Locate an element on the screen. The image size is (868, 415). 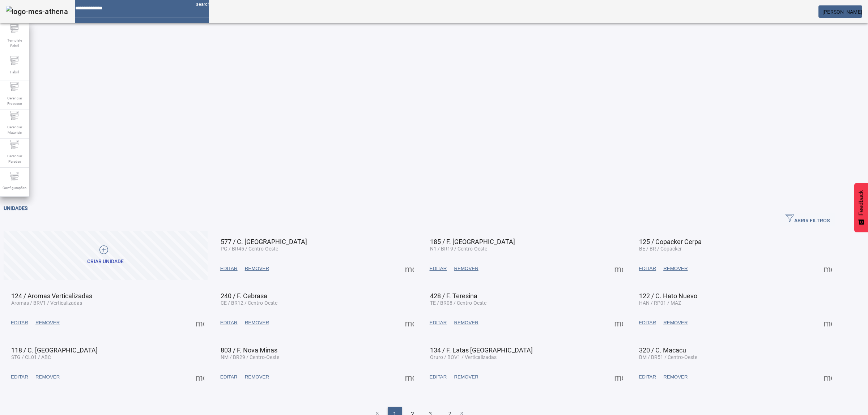
span: ABRIR FILTROS is located at coordinates (808, 219).